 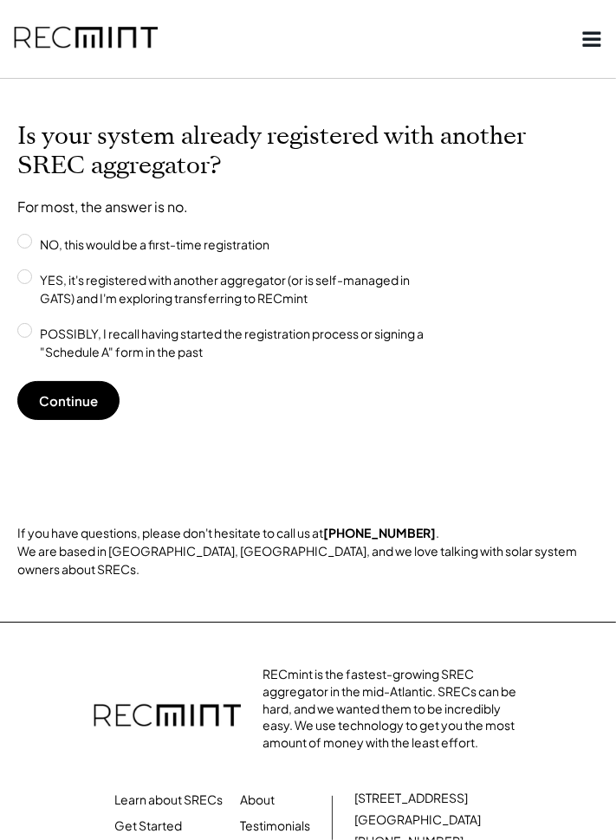 What do you see at coordinates (69, 400) in the screenshot?
I see `button: Continue` at bounding box center [69, 400].